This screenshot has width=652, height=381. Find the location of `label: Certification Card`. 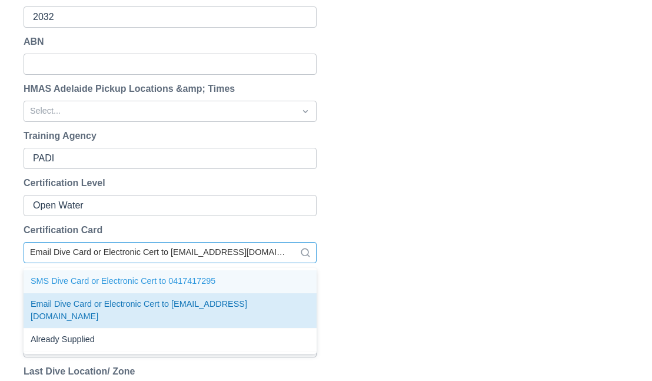

label: Certification Card is located at coordinates (65, 230).